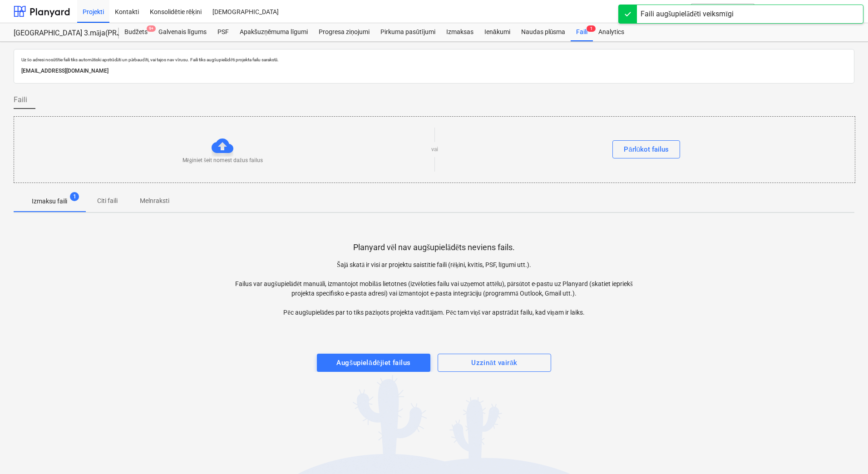 The width and height of the screenshot is (868, 474). What do you see at coordinates (154, 201) in the screenshot?
I see `p: Melnraksti` at bounding box center [154, 201].